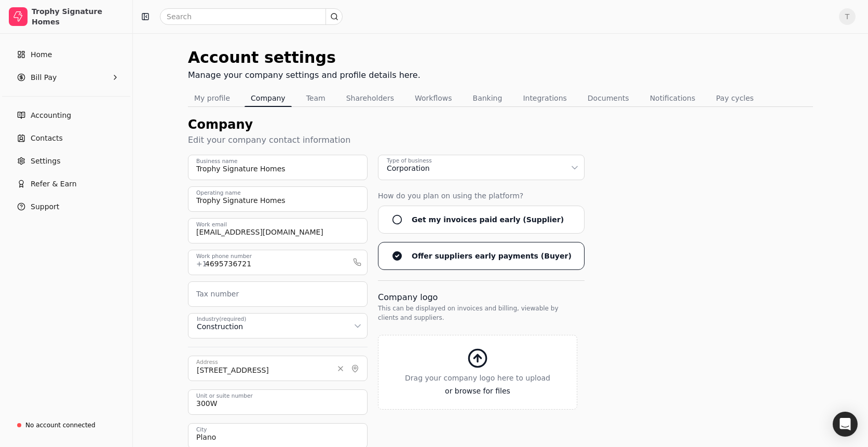 The width and height of the screenshot is (868, 447). Describe the element at coordinates (672, 98) in the screenshot. I see `button: Notifications` at that location.